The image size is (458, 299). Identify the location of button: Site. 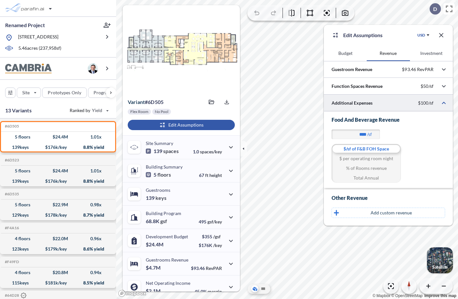
(29, 93).